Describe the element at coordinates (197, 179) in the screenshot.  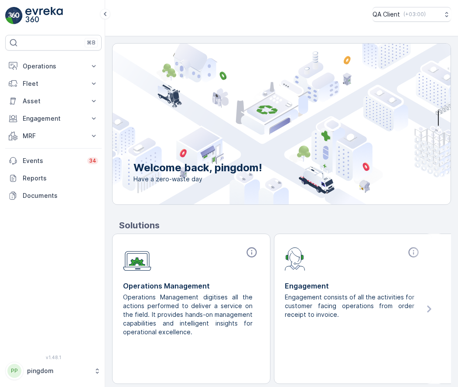
I see `span: Have a zero-waste day` at that location.